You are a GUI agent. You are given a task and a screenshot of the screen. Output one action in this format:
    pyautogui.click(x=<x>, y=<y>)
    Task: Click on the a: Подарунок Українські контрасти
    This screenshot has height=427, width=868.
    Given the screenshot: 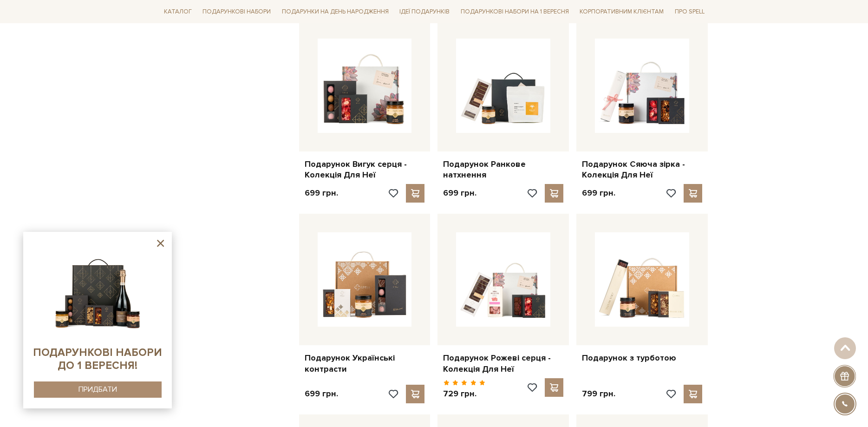 What is the action you would take?
    pyautogui.click(x=365, y=364)
    